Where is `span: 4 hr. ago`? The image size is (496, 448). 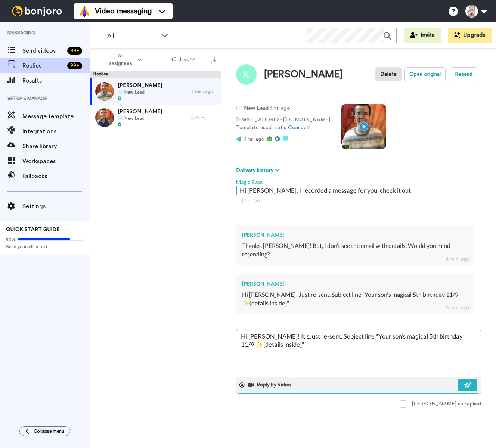 span: 4 hr. ago is located at coordinates (254, 139).